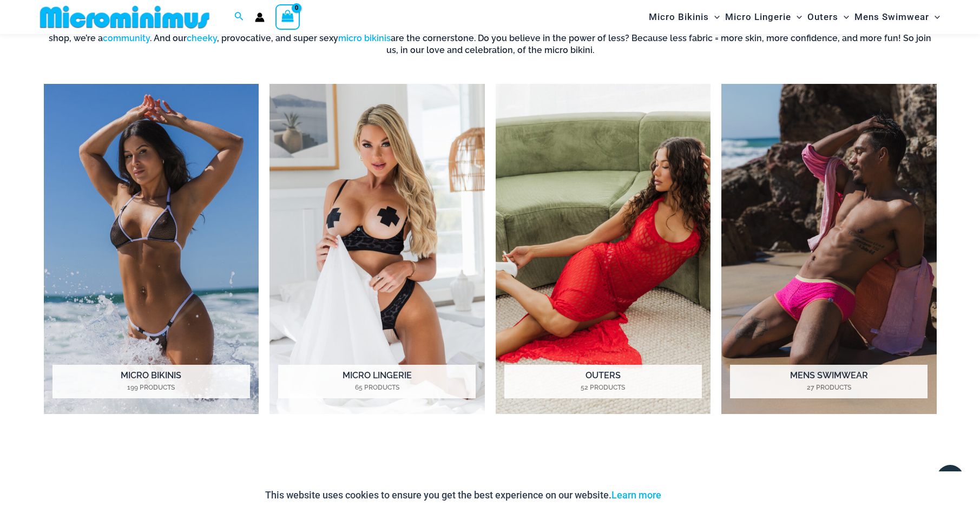  Describe the element at coordinates (124, 17) in the screenshot. I see `img: MM SHOP LOGO FLAT` at that location.